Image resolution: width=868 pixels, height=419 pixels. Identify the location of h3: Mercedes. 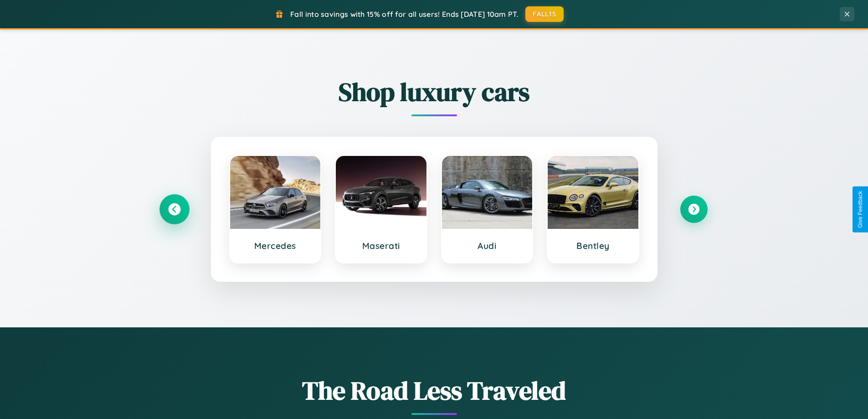
(275, 246).